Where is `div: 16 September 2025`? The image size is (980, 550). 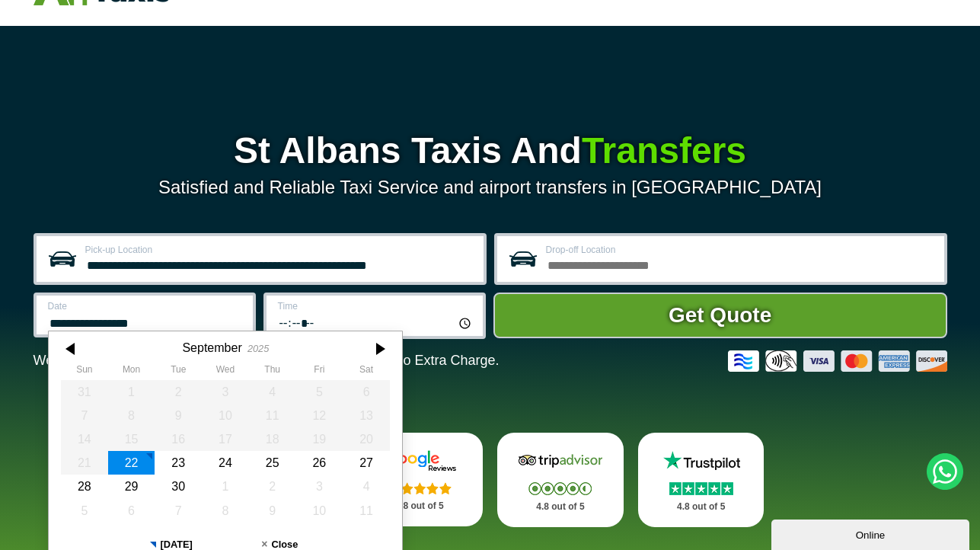
div: 16 September 2025 is located at coordinates (178, 439).